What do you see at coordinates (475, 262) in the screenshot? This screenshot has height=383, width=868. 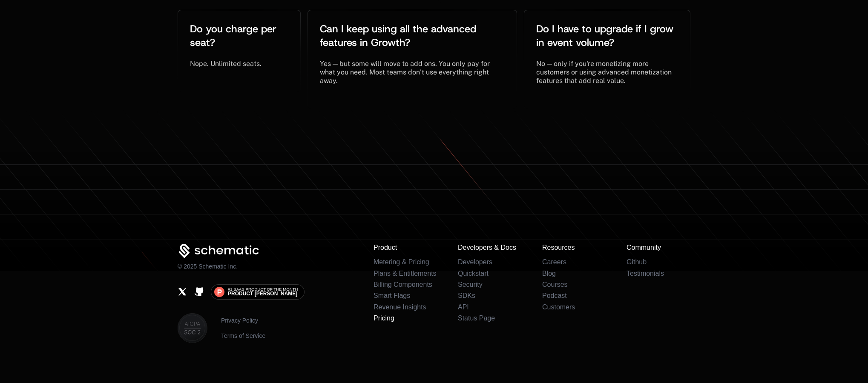 I see `a: Developers` at bounding box center [475, 262].